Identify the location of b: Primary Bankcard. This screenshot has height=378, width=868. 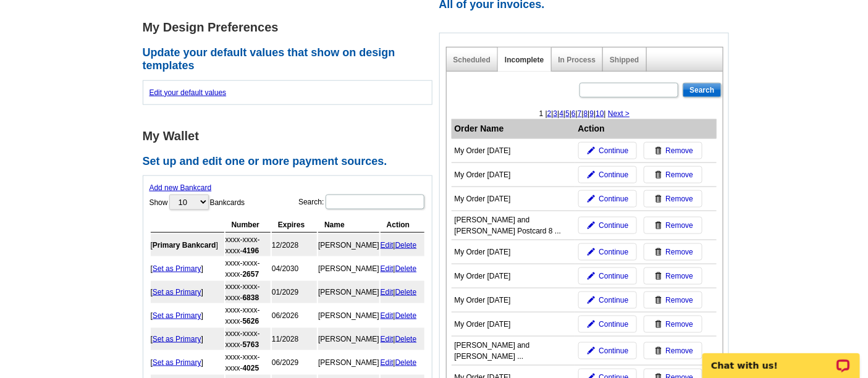
(184, 245).